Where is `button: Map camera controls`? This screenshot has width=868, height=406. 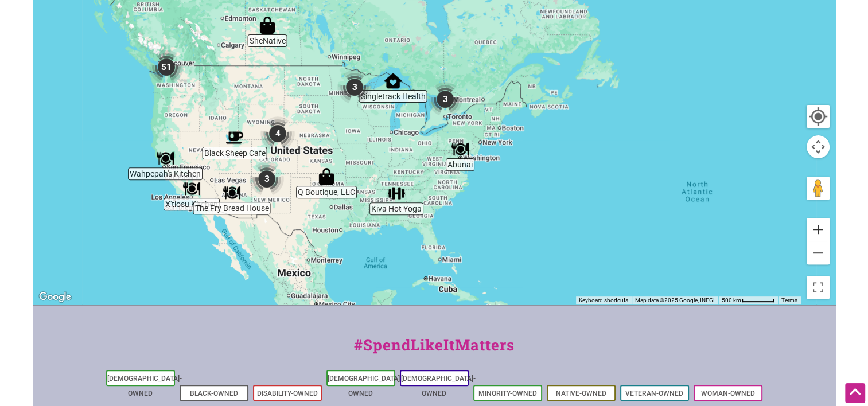 button: Map camera controls is located at coordinates (818, 147).